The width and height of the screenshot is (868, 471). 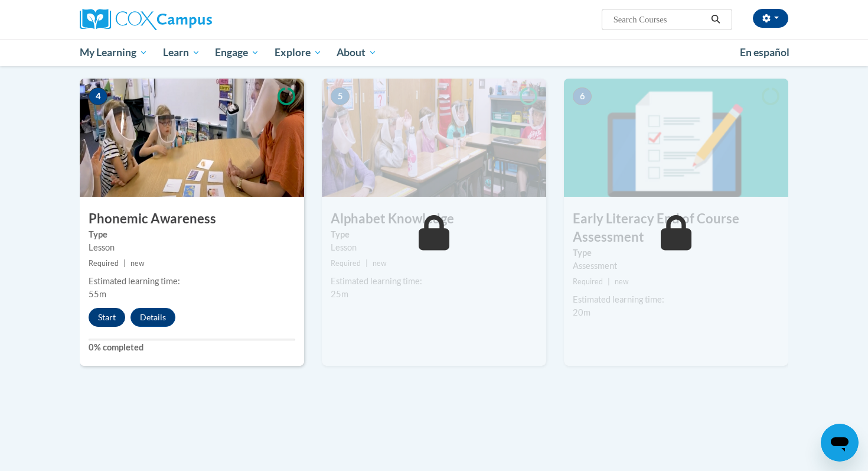 I want to click on a: Cox Campus, so click(x=192, y=20).